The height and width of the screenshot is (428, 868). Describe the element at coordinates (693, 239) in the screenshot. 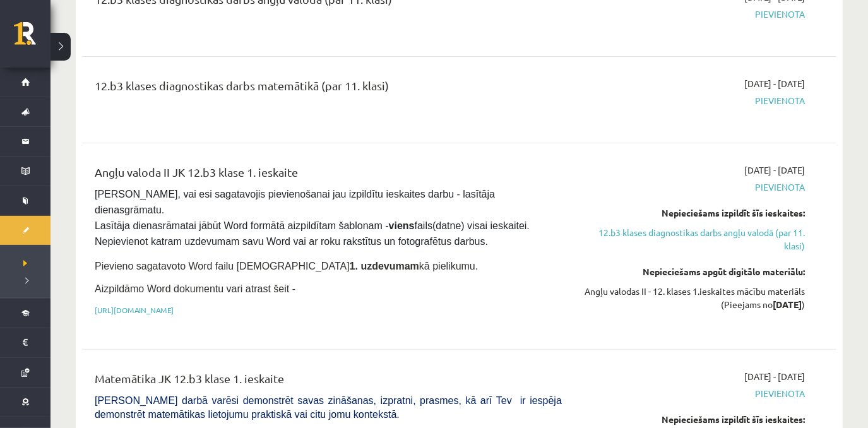

I see `a: 12.b3 klases diagnostikas darbs angļu valodā (par 11. klasi)` at that location.